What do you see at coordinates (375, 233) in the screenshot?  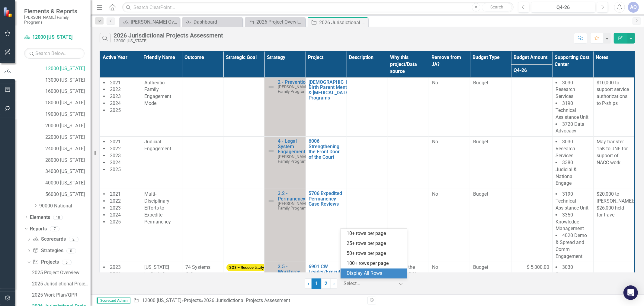 I see `div: 10+ rows per page` at bounding box center [375, 233].